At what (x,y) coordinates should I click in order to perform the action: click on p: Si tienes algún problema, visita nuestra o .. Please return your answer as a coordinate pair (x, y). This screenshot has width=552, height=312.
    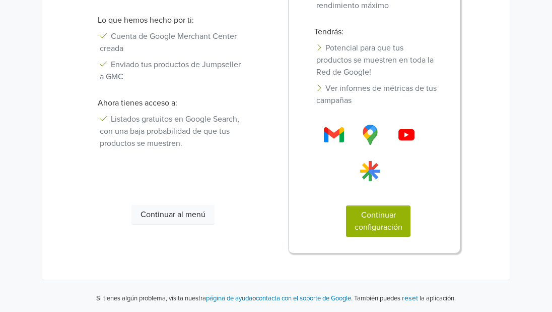
    Looking at the image, I should click on (224, 298).